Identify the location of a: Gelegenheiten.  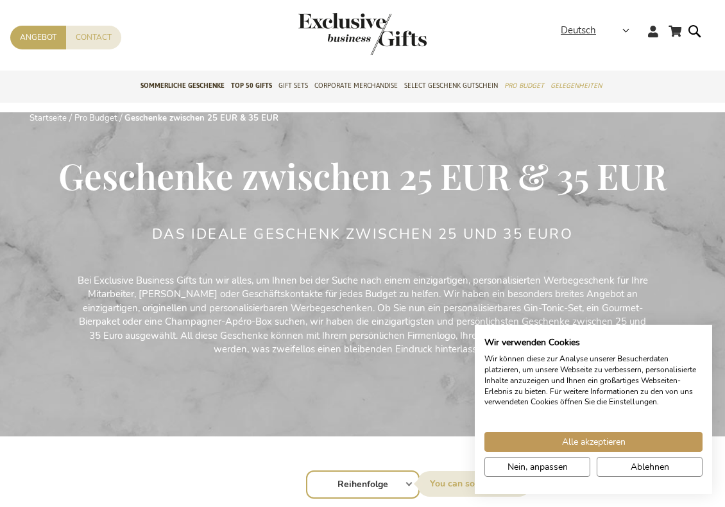
(576, 87).